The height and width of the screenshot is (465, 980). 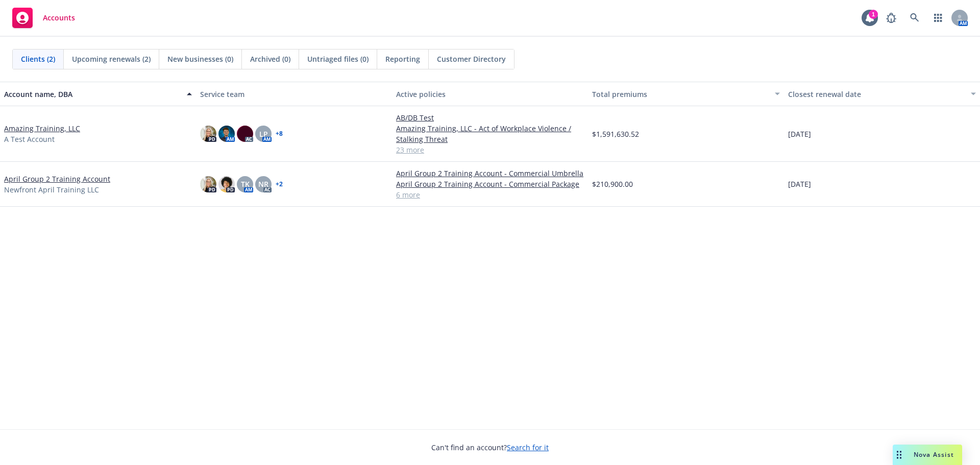 What do you see at coordinates (490, 118) in the screenshot?
I see `a: AB/DB Test` at bounding box center [490, 118].